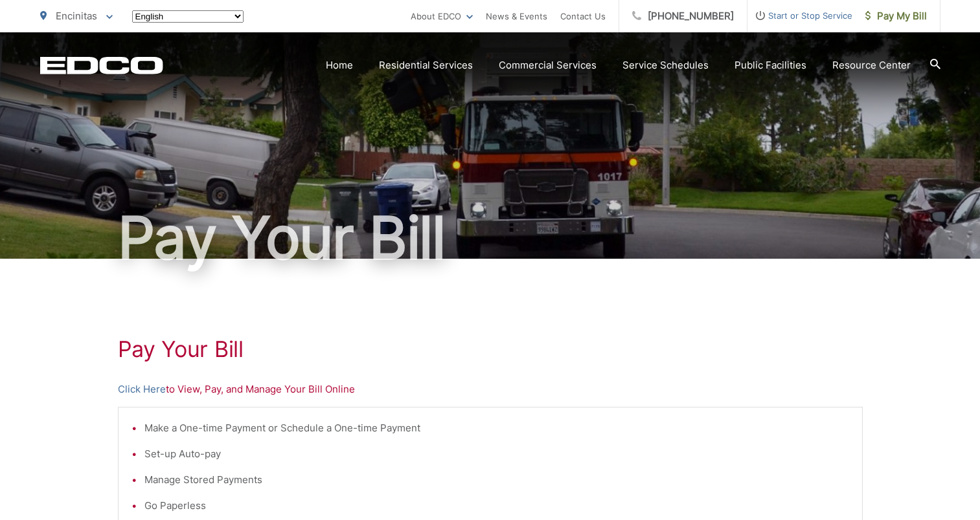 This screenshot has width=980, height=520. What do you see at coordinates (548, 66) in the screenshot?
I see `a: Commercial Services` at bounding box center [548, 66].